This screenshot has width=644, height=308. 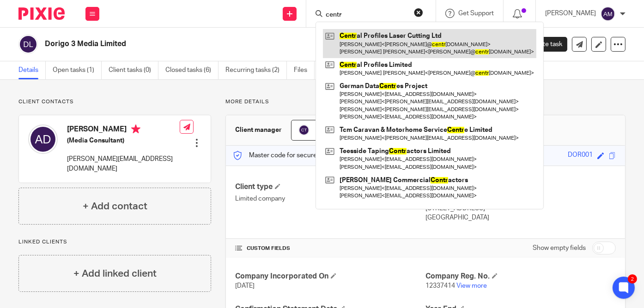 I want to click on p: Linked clients, so click(x=115, y=242).